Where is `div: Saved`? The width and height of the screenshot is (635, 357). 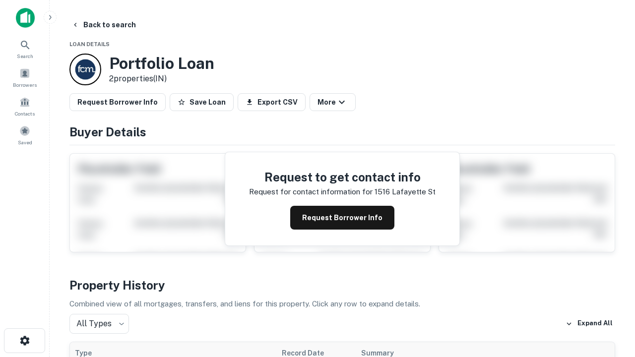
div: Saved is located at coordinates (25, 135).